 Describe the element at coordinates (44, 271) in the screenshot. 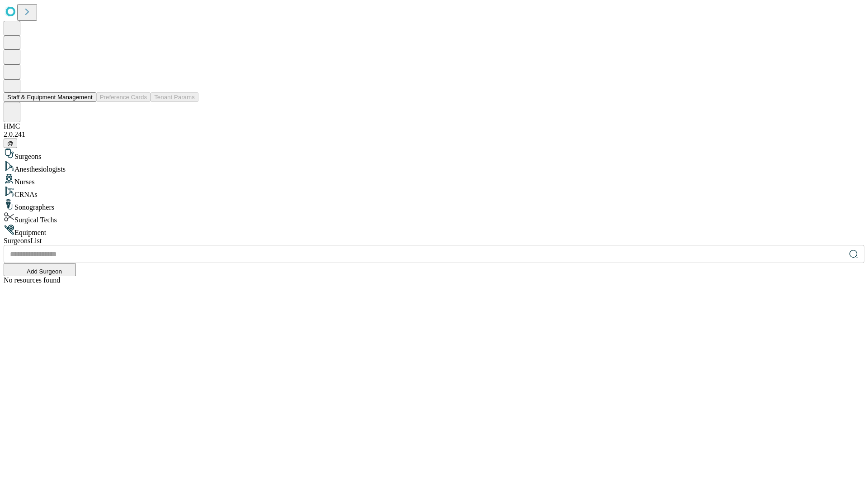

I see `span: Add Surgeon` at that location.